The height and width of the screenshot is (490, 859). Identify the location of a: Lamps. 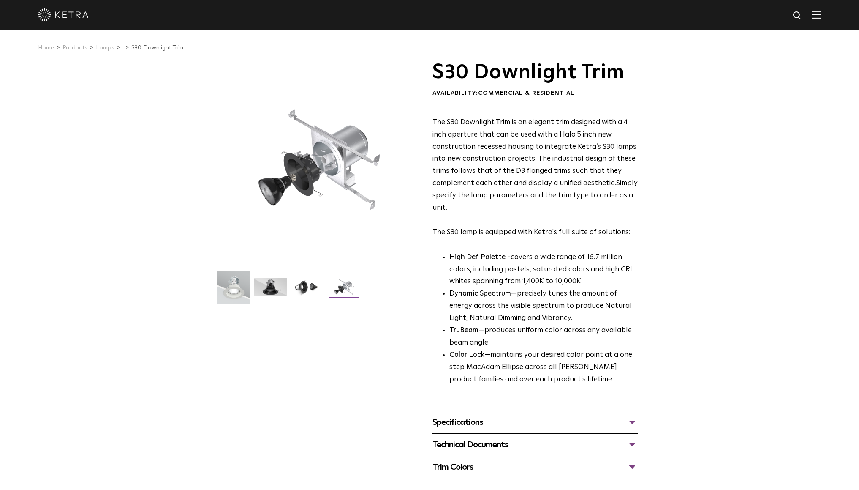
(105, 48).